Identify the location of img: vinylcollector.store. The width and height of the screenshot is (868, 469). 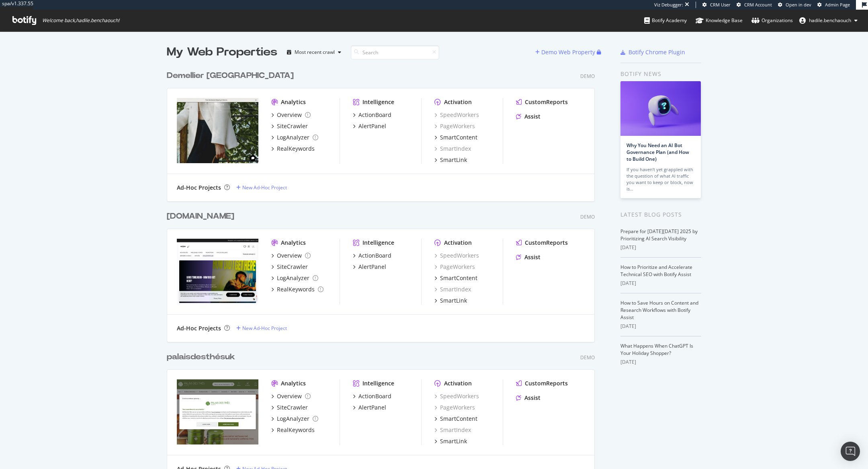
(218, 271).